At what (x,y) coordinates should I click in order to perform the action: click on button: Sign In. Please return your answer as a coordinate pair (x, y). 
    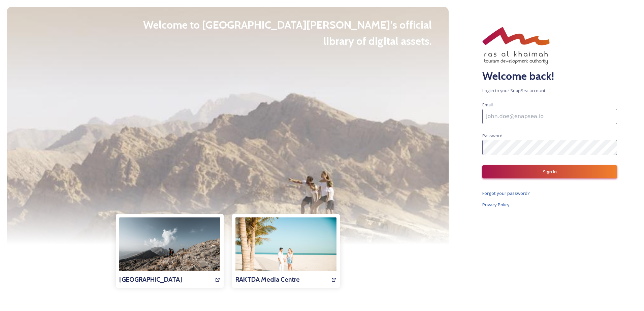
    Looking at the image, I should click on (550, 171).